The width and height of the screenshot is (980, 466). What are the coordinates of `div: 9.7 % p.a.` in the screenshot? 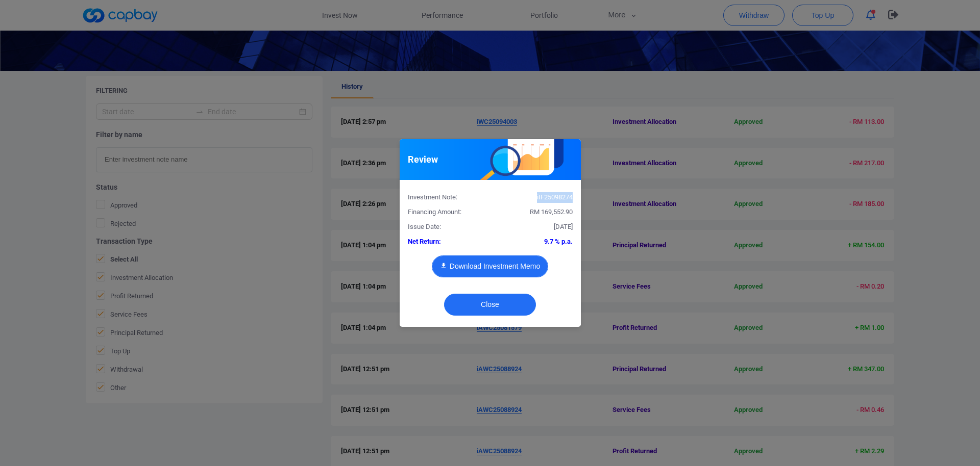 It's located at (535, 242).